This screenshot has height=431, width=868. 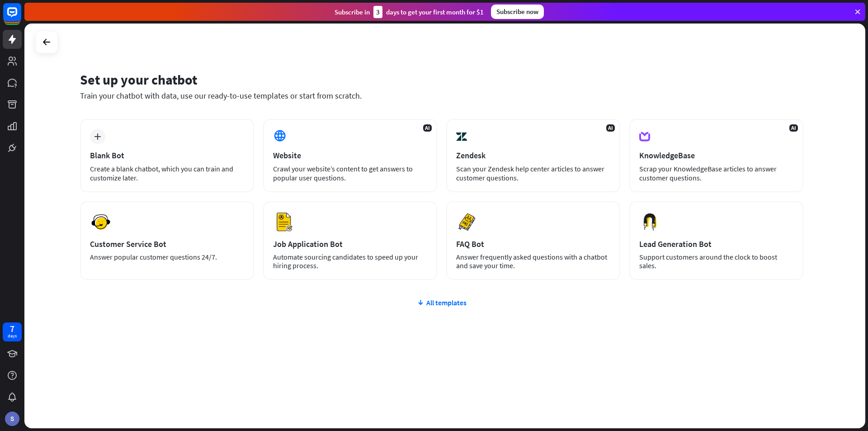 What do you see at coordinates (533, 243) in the screenshot?
I see `div: FAQ Bot` at bounding box center [533, 243].